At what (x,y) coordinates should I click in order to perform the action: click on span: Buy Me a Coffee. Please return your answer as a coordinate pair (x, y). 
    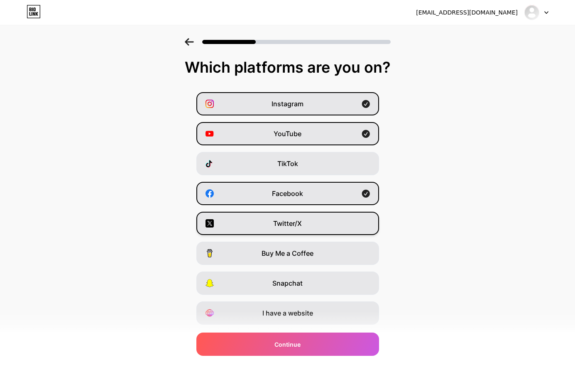
    Looking at the image, I should click on (287, 253).